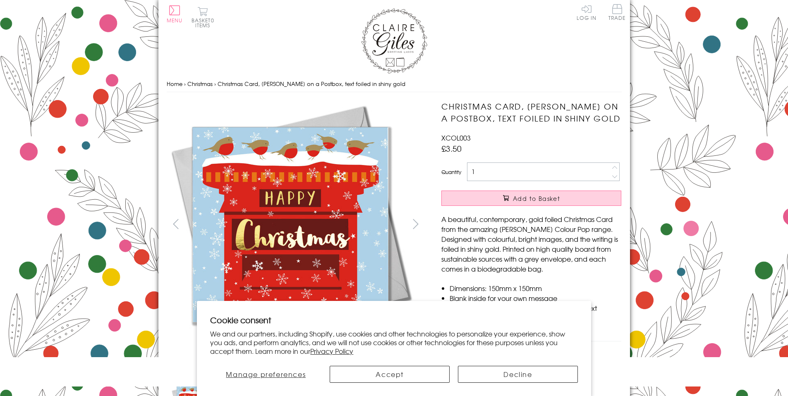  Describe the element at coordinates (394, 84) in the screenshot. I see `nav: breadcrumbs` at that location.